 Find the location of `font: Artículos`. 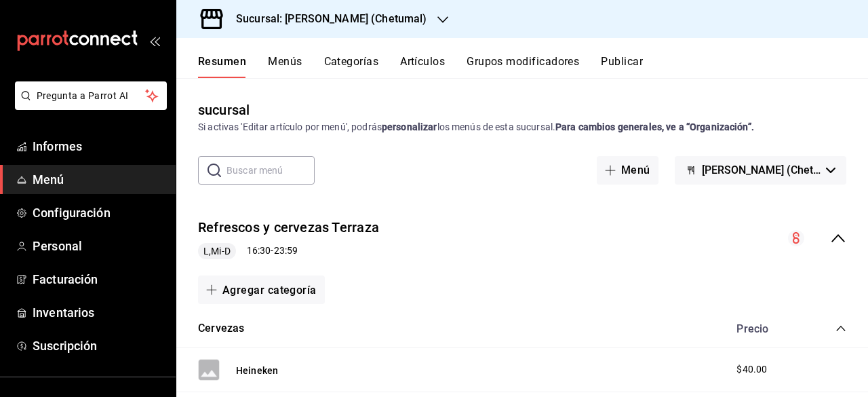

font: Artículos is located at coordinates (423, 61).